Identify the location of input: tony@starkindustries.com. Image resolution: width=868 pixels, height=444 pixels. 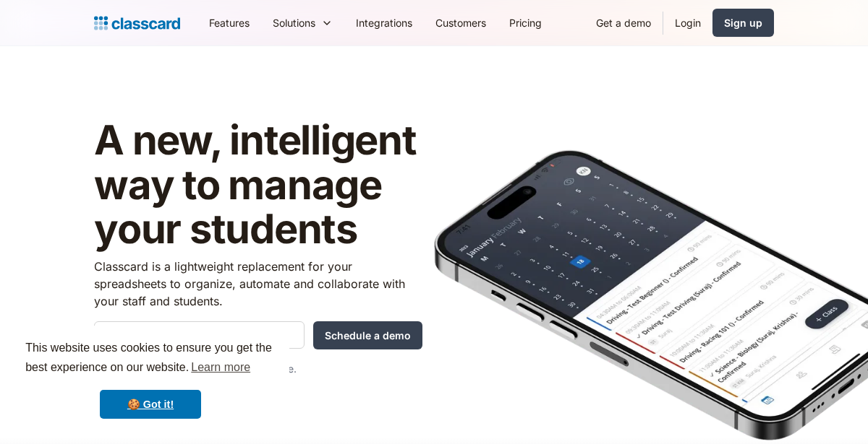
(199, 335).